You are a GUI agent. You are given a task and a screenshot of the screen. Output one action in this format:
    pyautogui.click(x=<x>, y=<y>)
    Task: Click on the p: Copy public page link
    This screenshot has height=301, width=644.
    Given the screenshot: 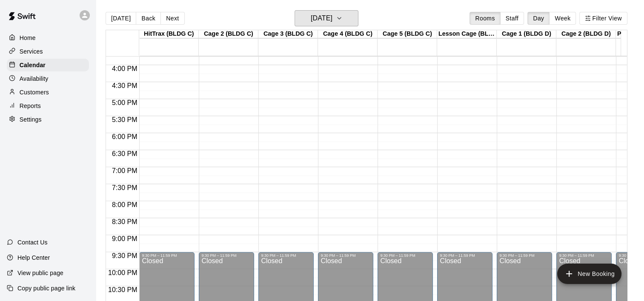 What is the action you would take?
    pyautogui.click(x=46, y=288)
    